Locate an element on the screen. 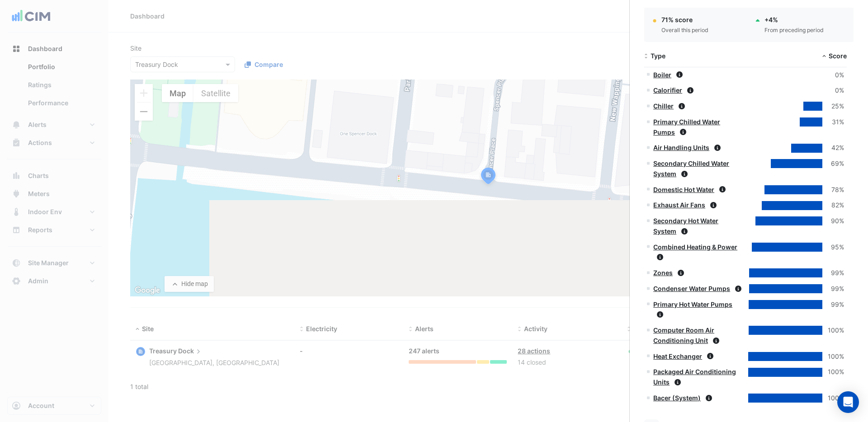 The height and width of the screenshot is (422, 868). div: + 4% is located at coordinates (793, 20).